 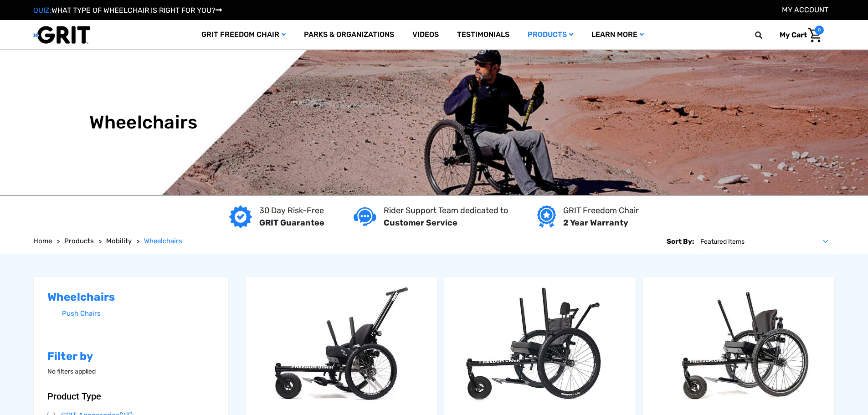 I want to click on a: Mobility, so click(x=119, y=241).